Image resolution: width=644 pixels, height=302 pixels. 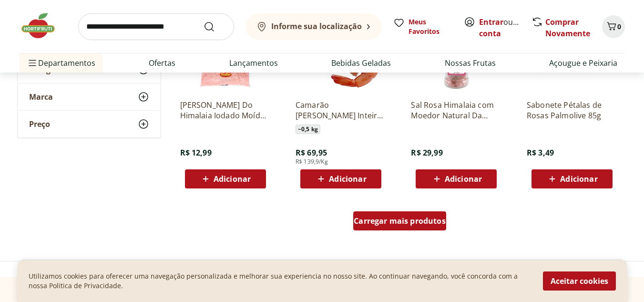 I want to click on button: Carrinho, so click(x=613, y=27).